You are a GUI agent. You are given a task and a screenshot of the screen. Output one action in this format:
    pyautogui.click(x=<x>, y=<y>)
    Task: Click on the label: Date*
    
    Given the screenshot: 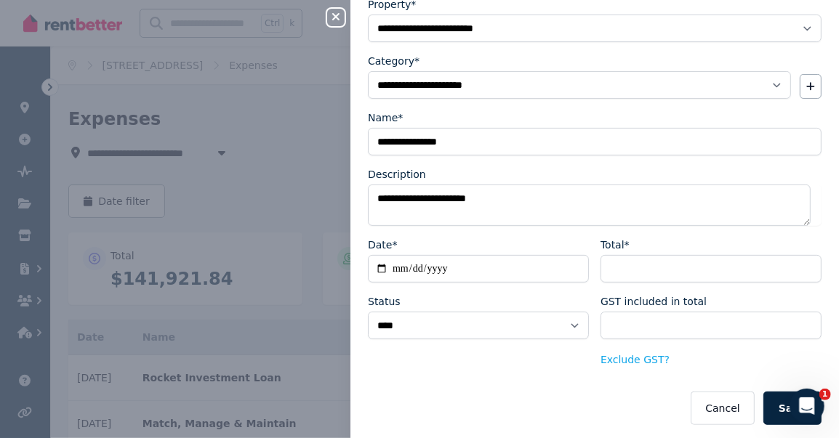 What is the action you would take?
    pyautogui.click(x=382, y=245)
    